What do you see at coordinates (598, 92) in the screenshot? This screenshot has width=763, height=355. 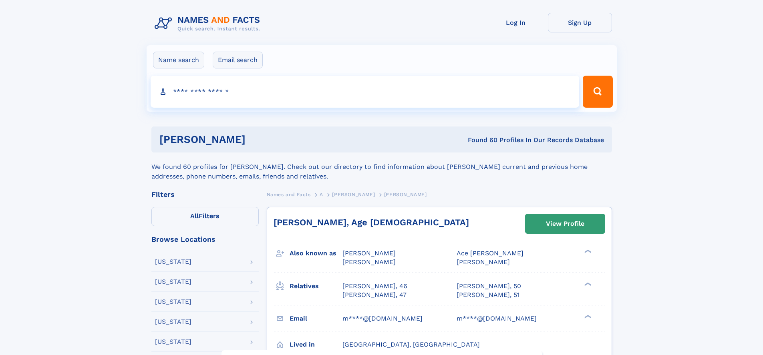 I see `button: Search Button` at bounding box center [598, 92].